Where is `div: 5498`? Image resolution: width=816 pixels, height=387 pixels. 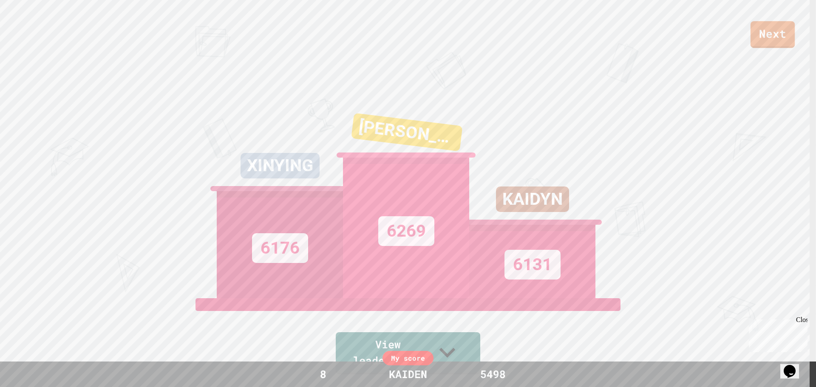
div: 5498 is located at coordinates (493, 375).